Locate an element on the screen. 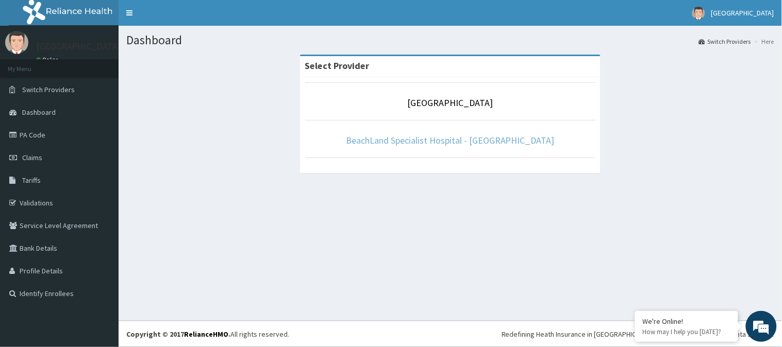 This screenshot has height=347, width=782. span: Switch Providers is located at coordinates (48, 90).